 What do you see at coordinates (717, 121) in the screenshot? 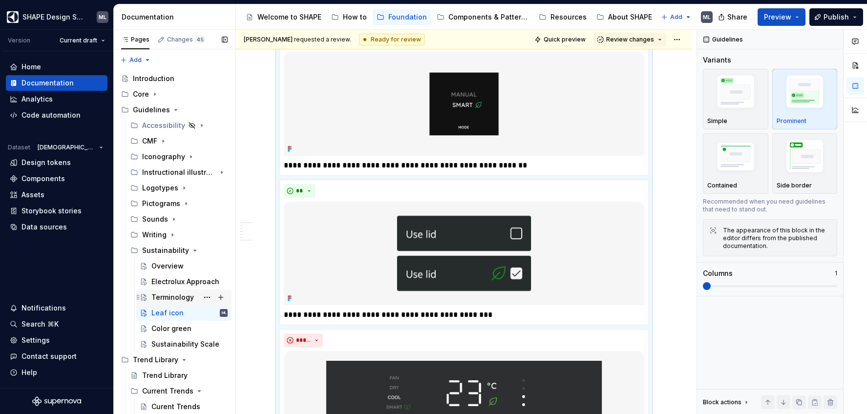
I see `p: Simple` at bounding box center [717, 121].